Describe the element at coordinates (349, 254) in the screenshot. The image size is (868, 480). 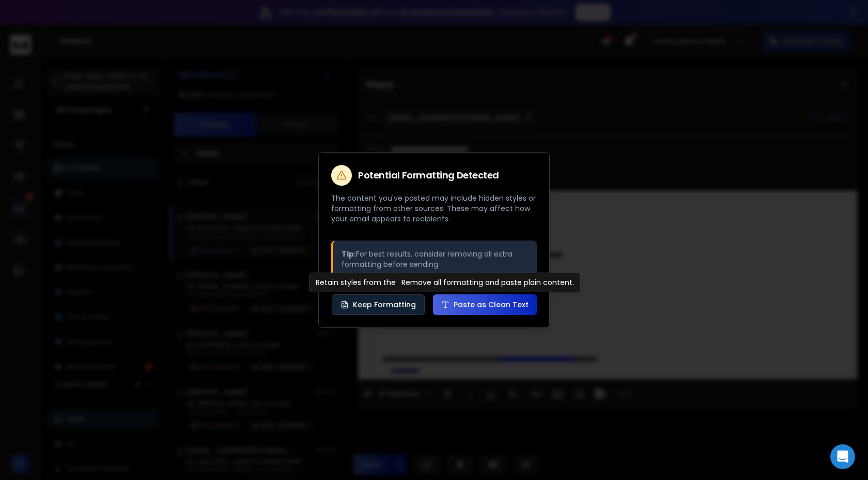
I see `strong: Tip:` at that location.